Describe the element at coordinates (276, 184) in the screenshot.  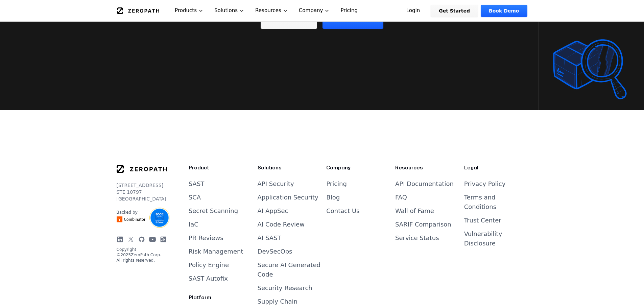
I see `a: API Security` at that location.